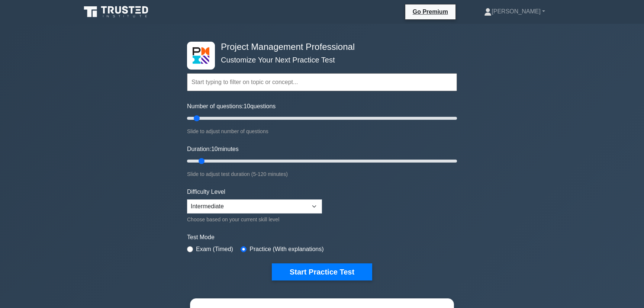 The height and width of the screenshot is (308, 644). Describe the element at coordinates (322, 82) in the screenshot. I see `input: Start typing to filter on topic or concept...` at that location.